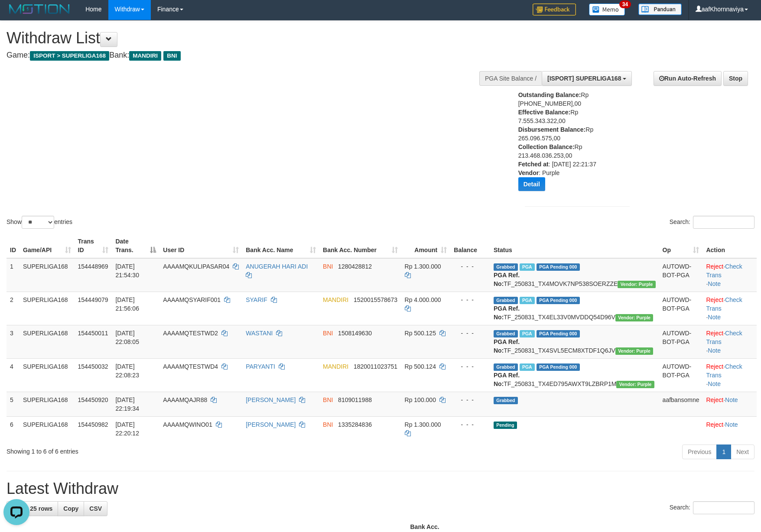 The image size is (761, 532). Describe the element at coordinates (420, 367) in the screenshot. I see `span: Rp 500.124` at that location.